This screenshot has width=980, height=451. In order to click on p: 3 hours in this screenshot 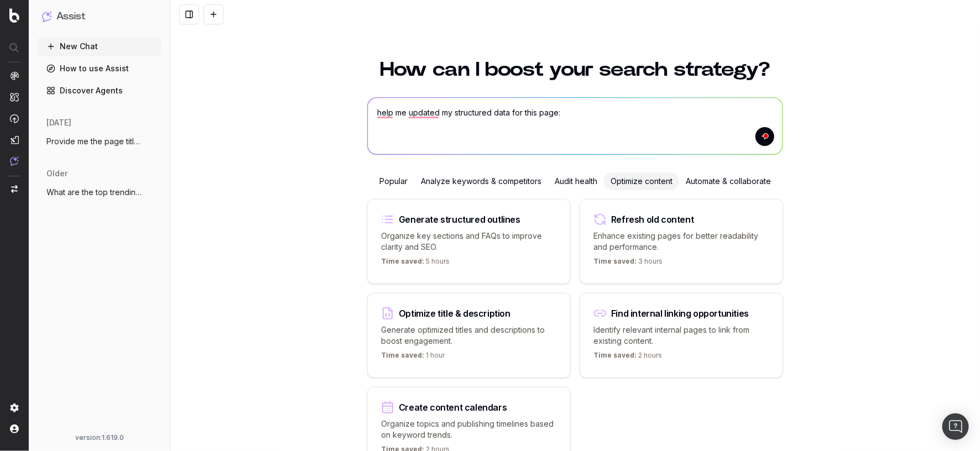, I will do `click(627, 264)`.